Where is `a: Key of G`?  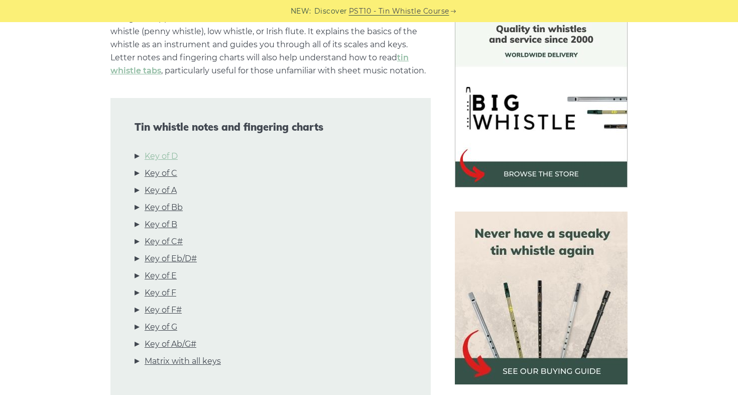
a: Key of G is located at coordinates (161, 327).